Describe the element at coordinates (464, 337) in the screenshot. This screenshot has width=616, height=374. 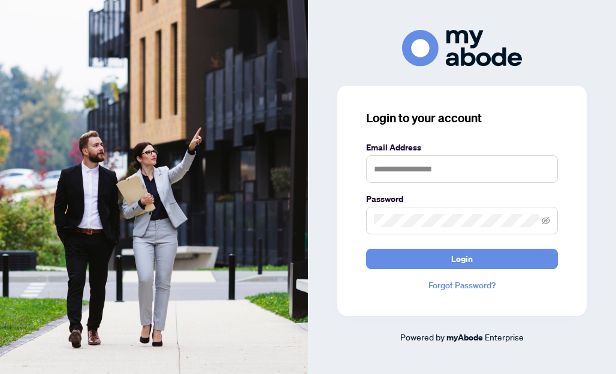
I see `a: myAbode` at that location.